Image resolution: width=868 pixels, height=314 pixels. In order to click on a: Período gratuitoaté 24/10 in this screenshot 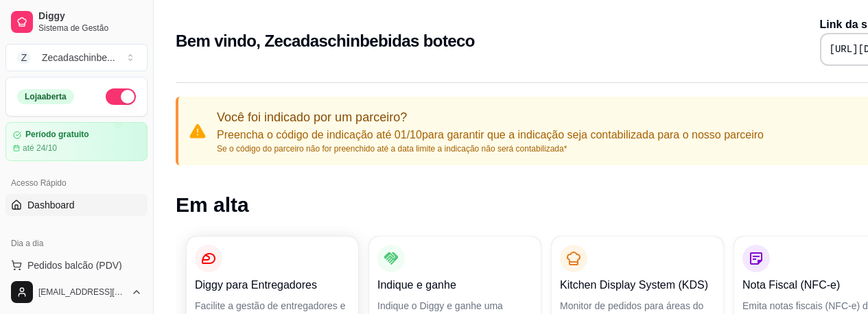, I will do `click(77, 142)`.